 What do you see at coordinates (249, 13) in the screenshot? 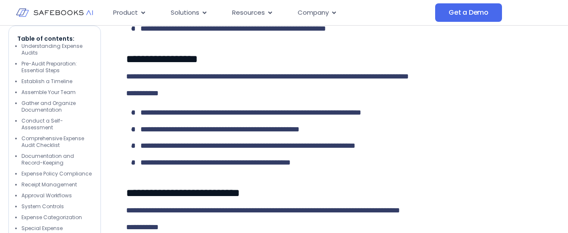
I see `span: Resources` at bounding box center [249, 13].